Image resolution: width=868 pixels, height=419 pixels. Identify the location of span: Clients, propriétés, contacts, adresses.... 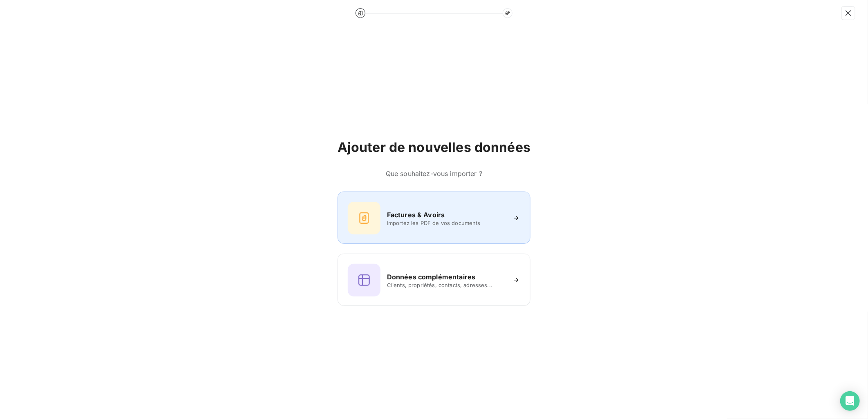
(446, 285).